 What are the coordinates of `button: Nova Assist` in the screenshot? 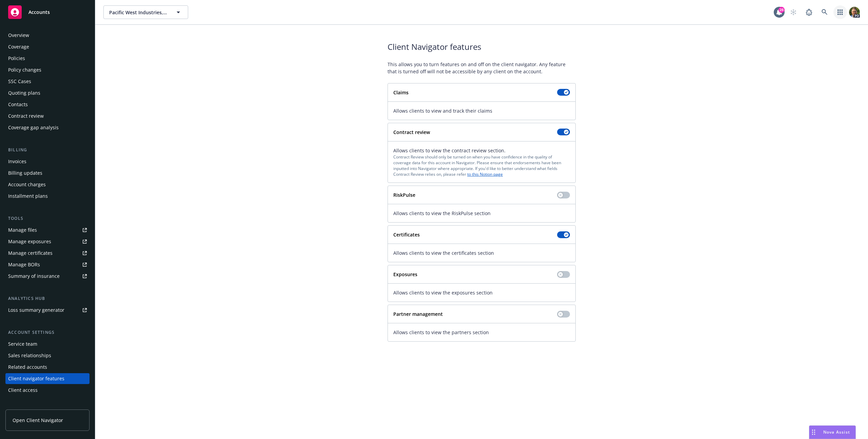 It's located at (832, 432).